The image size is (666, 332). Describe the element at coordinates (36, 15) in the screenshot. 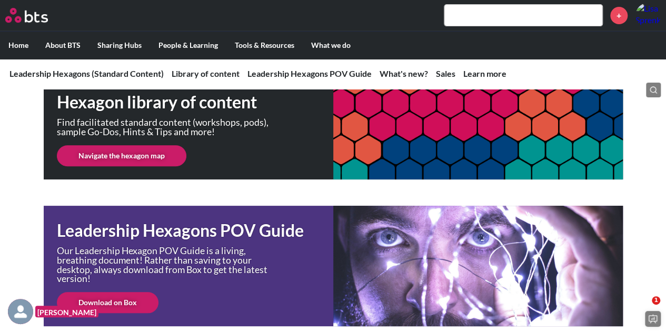

I see `a: Go home` at that location.